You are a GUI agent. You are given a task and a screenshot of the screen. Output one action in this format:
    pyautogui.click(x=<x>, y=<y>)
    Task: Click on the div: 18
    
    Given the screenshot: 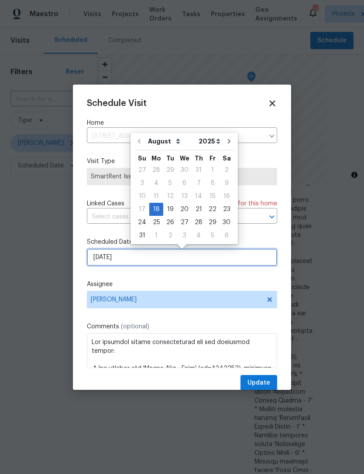 What is the action you would take?
    pyautogui.click(x=156, y=209)
    